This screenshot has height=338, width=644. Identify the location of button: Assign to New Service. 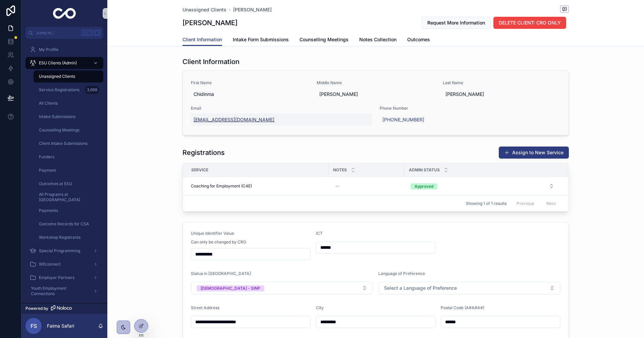
(534, 153).